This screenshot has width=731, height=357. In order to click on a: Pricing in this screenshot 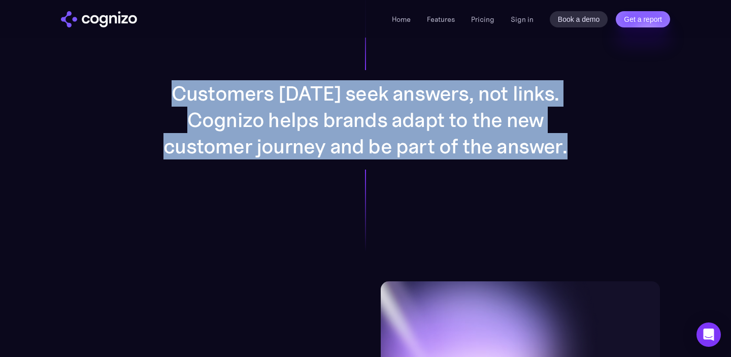, I will do `click(483, 19)`.